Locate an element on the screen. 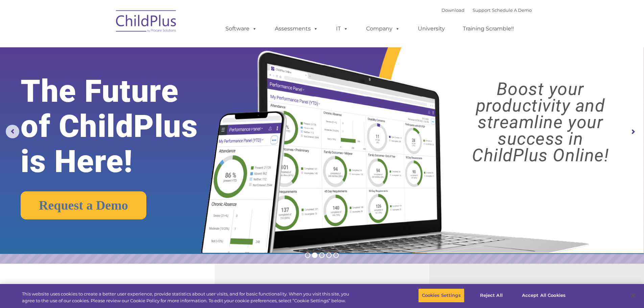  a: Support is located at coordinates (481, 10).